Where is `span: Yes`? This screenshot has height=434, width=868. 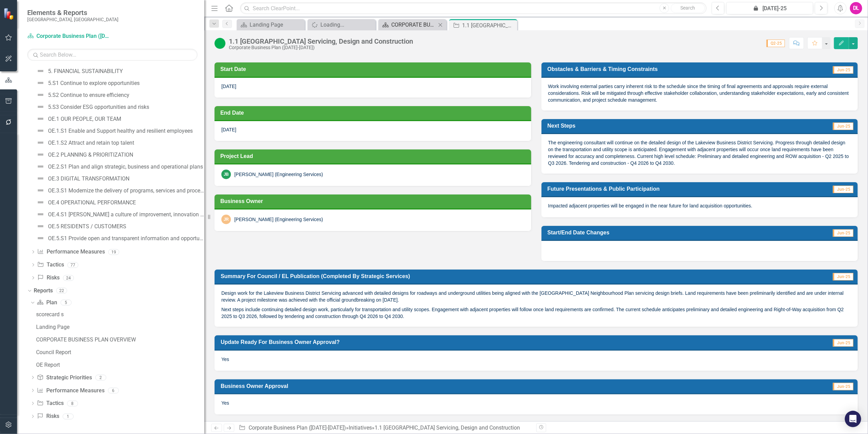 span: Yes is located at coordinates (225, 359).